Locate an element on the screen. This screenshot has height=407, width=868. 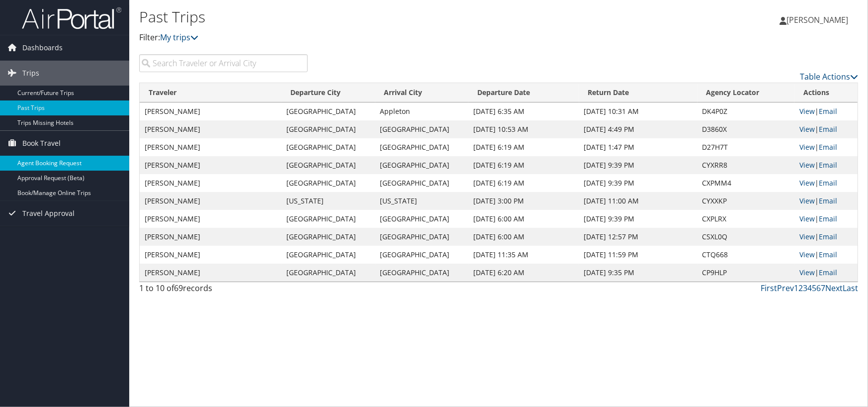
a: 2 is located at coordinates (801, 288).